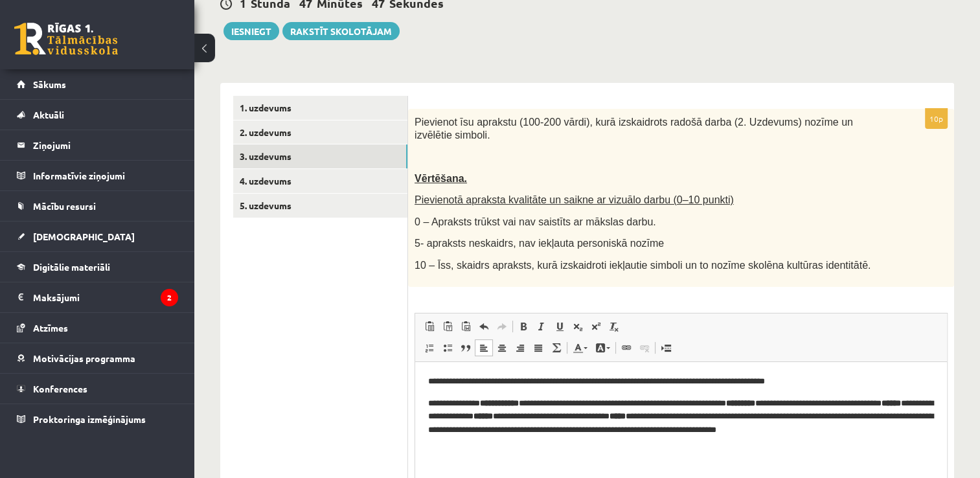 The height and width of the screenshot is (478, 980). What do you see at coordinates (71, 267) in the screenshot?
I see `span: Digitālie materiāli` at bounding box center [71, 267].